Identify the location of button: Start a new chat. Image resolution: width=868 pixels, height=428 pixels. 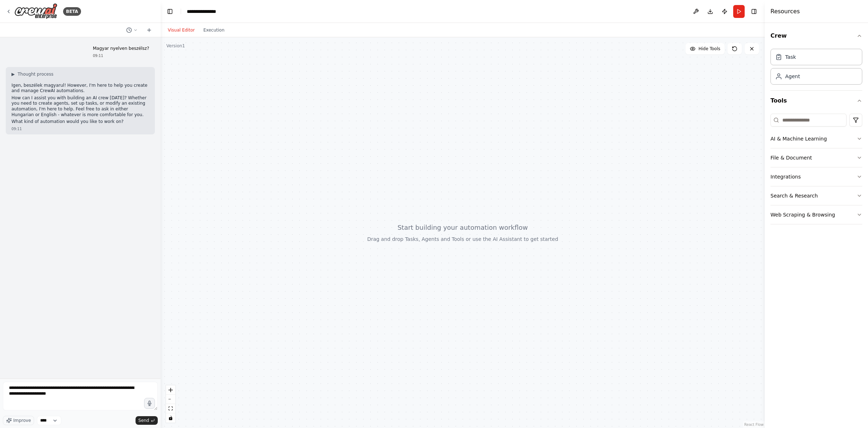
(149, 30).